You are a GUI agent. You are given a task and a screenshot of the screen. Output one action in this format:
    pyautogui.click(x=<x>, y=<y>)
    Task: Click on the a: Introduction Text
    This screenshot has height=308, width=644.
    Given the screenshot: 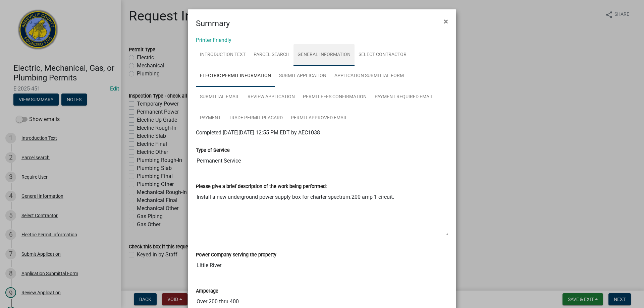 What is the action you would take?
    pyautogui.click(x=223, y=55)
    